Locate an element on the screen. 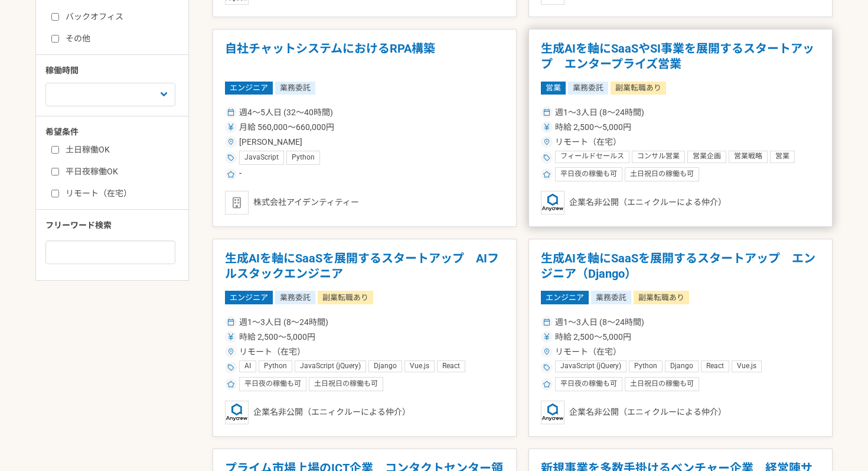 The width and height of the screenshot is (868, 471). span: JavaScript is located at coordinates (261, 158).